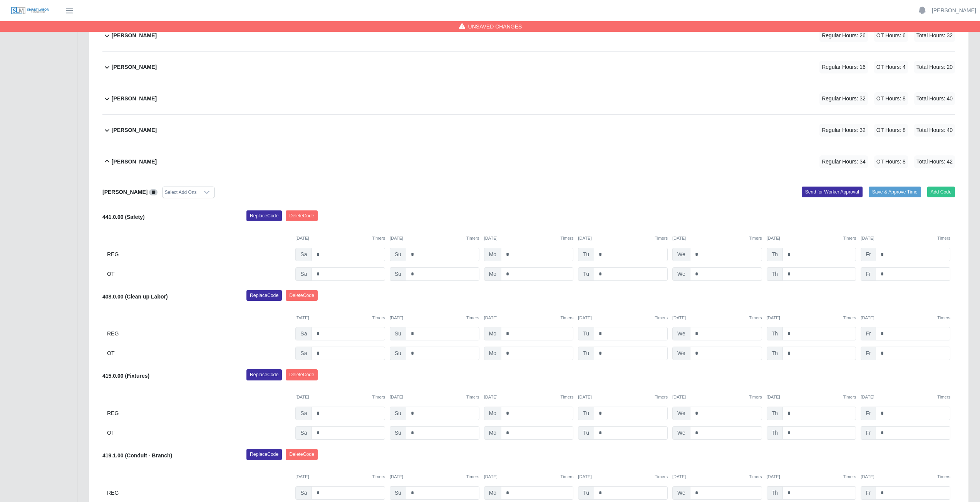 The width and height of the screenshot is (980, 502). I want to click on b: 419.1.00 (Conduit - Branch), so click(137, 456).